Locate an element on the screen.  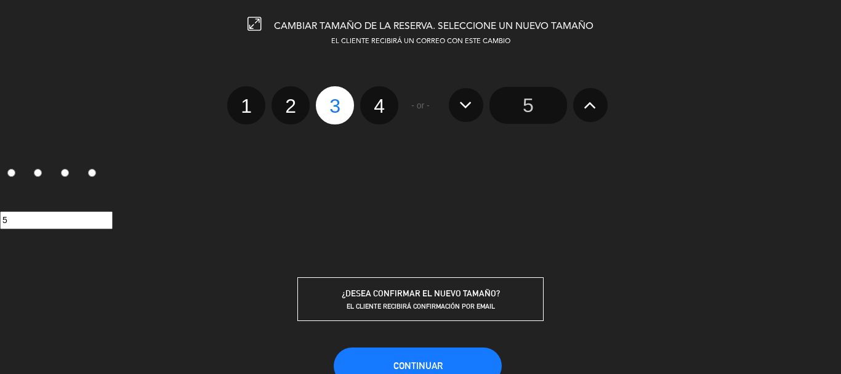
span: EL CLIENTE RECIBIRÁ CONFIRMACIÓN POR EMAIL is located at coordinates (421, 306).